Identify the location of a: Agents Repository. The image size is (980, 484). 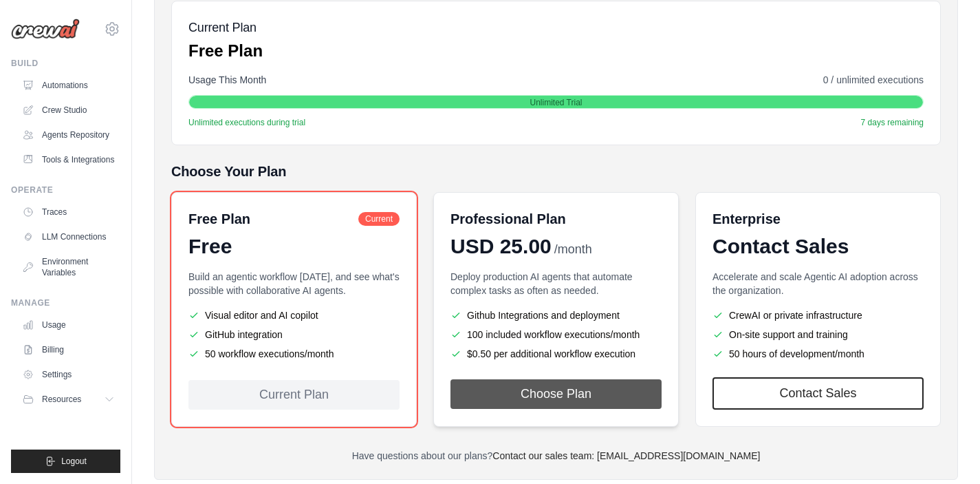
(68, 135).